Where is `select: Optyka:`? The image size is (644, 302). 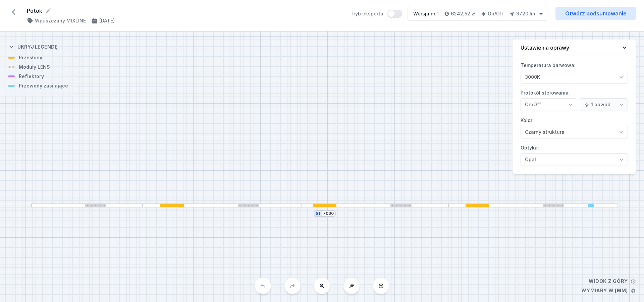 select: Optyka: is located at coordinates (574, 160).